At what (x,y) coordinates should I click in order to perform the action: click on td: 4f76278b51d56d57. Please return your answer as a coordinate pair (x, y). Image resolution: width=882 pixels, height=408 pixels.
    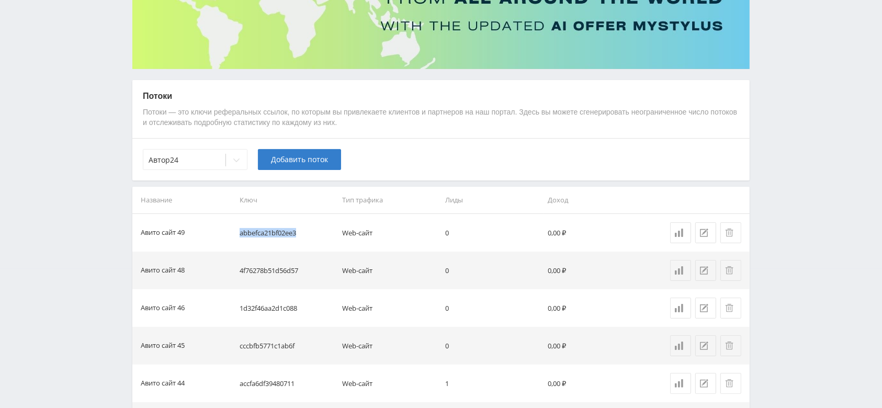
    Looking at the image, I should click on (287, 271).